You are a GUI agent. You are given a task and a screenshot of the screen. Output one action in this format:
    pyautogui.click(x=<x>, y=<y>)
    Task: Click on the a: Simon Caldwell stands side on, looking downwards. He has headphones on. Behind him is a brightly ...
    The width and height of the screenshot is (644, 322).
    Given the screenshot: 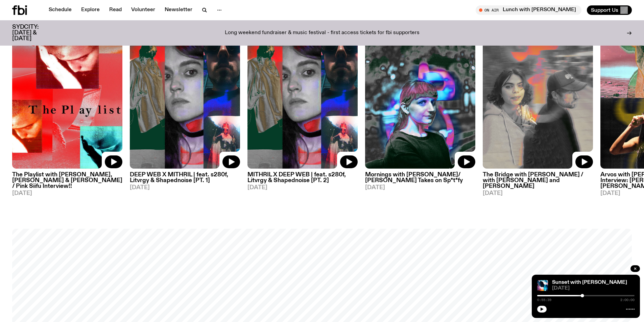 What is the action you would take?
    pyautogui.click(x=543, y=286)
    